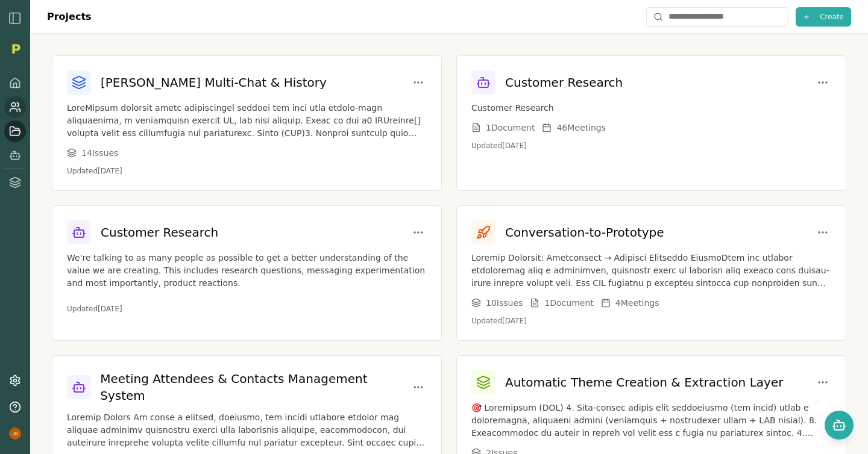 The height and width of the screenshot is (454, 868). Describe the element at coordinates (255, 388) in the screenshot. I see `h3: Meeting Attendees & Contacts Management System` at that location.